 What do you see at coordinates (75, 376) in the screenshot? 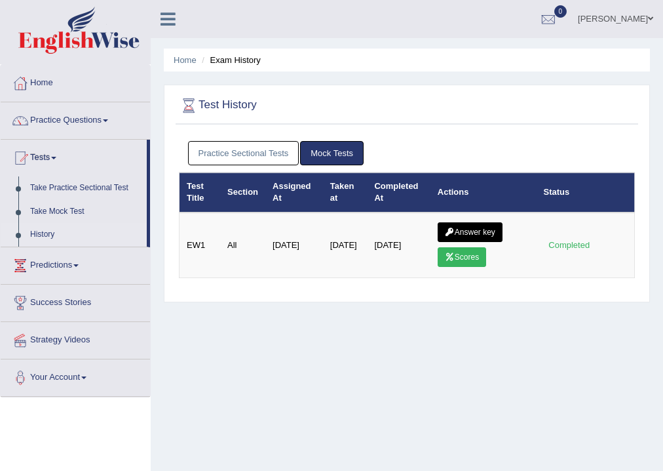
I see `a: Your Account` at bounding box center [75, 376].